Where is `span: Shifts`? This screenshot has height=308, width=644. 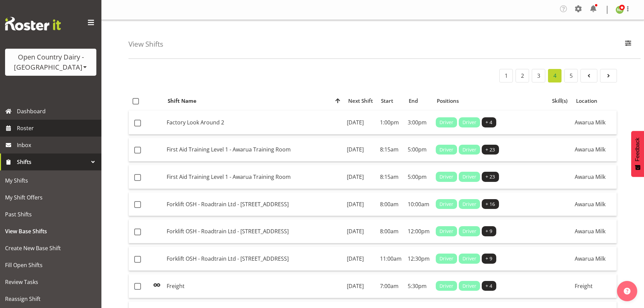 span: Shifts is located at coordinates (52, 162).